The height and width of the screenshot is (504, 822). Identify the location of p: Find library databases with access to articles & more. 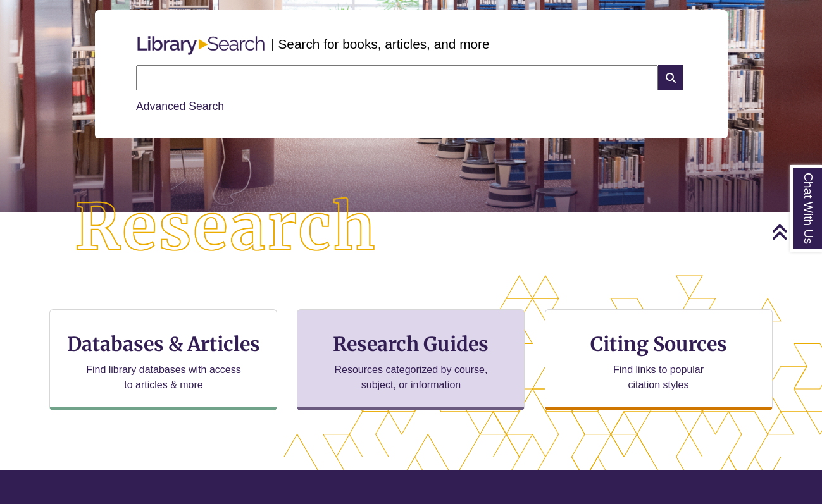
(163, 377).